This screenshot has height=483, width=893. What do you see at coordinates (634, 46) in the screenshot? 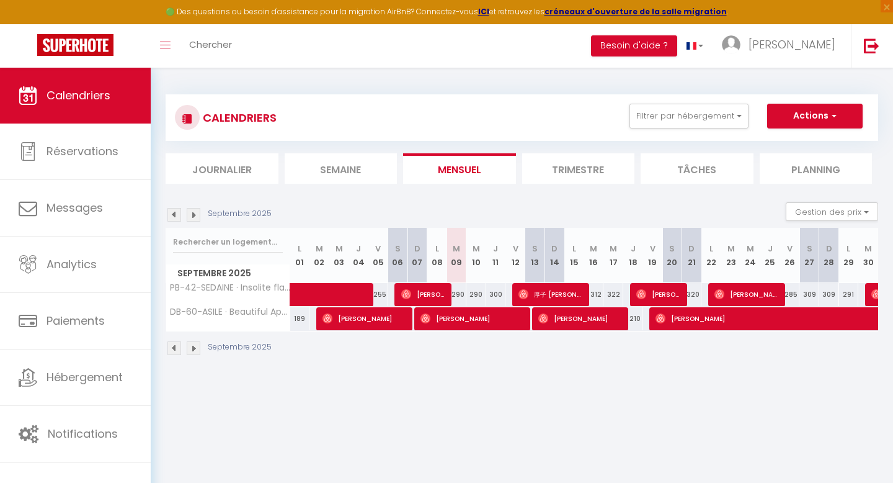
I see `button: Besoin d'aide ?` at bounding box center [634, 46].